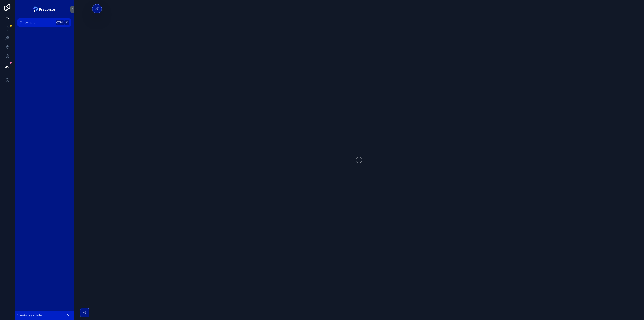 This screenshot has width=644, height=320. What do you see at coordinates (60, 23) in the screenshot?
I see `span: Ctrl` at bounding box center [60, 23].